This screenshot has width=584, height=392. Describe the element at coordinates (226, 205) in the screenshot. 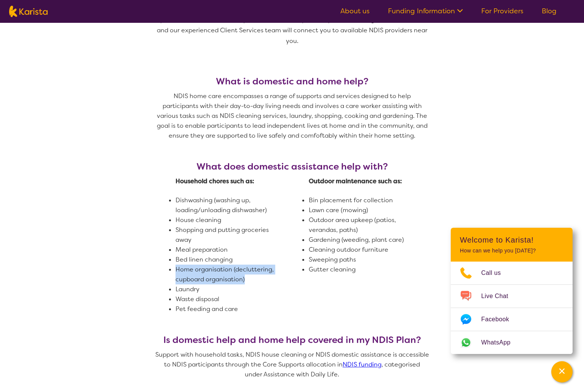

I see `li: Dishwashing (washing up, loading/unloading dishwasher)` at that location.